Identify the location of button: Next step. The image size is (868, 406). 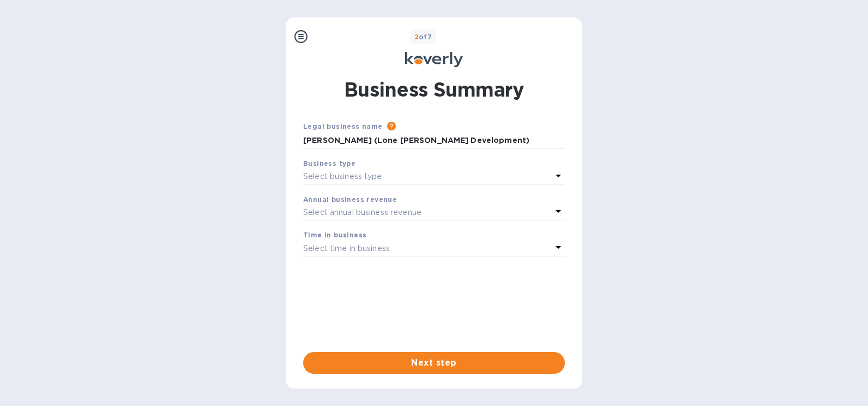
(434, 363).